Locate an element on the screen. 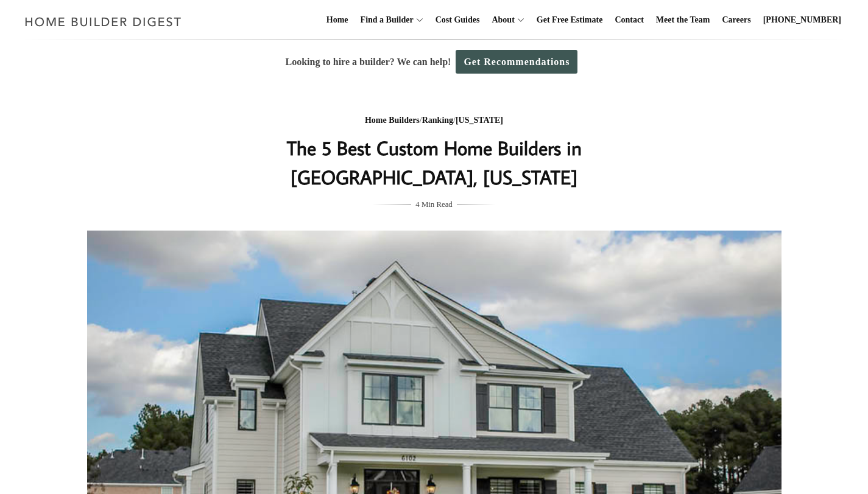 This screenshot has height=494, width=868. a: Get Free Estimate is located at coordinates (569, 20).